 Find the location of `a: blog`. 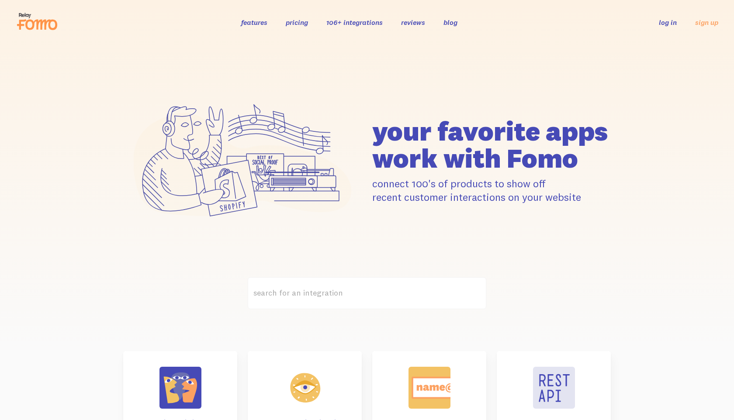

a: blog is located at coordinates (450, 22).